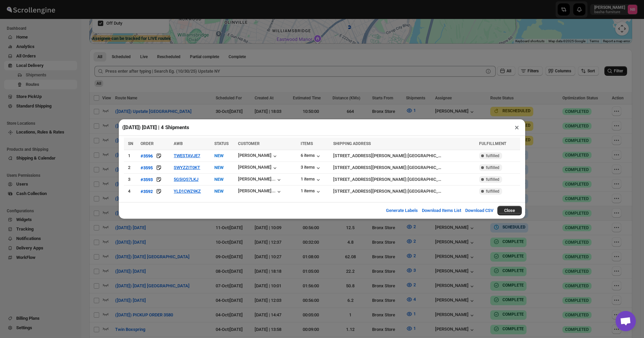  What do you see at coordinates (146, 168) in the screenshot?
I see `button: #3595` at bounding box center [146, 168].